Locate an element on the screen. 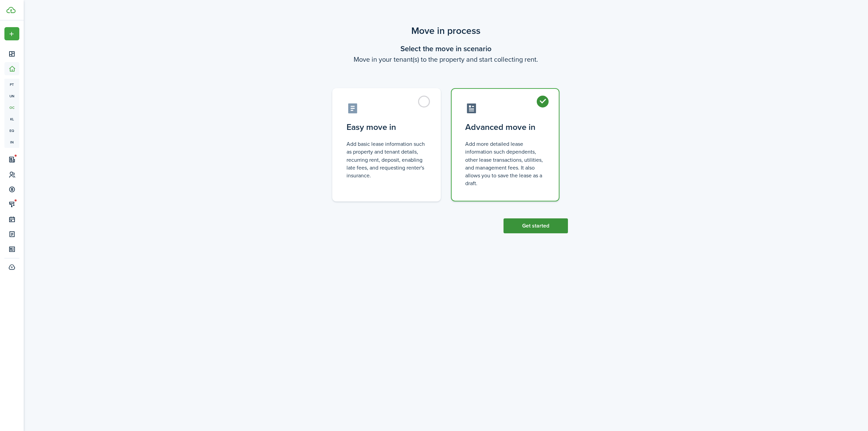 Image resolution: width=868 pixels, height=431 pixels. a: pt is located at coordinates (12, 85).